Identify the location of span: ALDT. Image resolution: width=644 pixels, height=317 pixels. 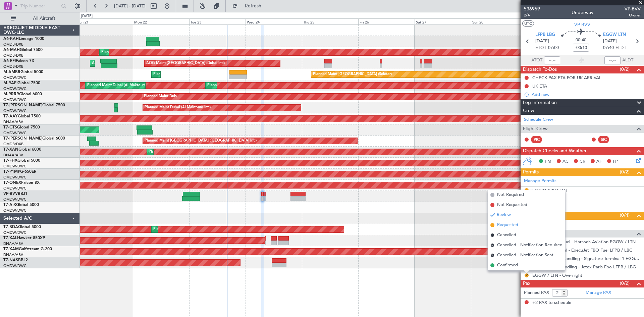
(628, 60).